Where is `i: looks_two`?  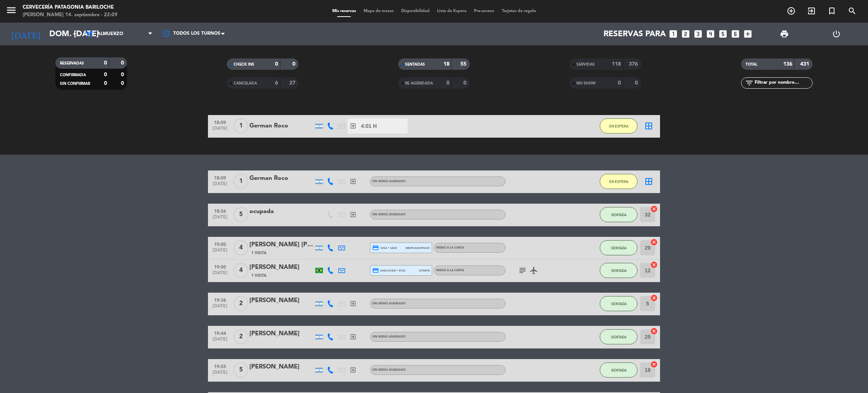 i: looks_two is located at coordinates (686, 34).